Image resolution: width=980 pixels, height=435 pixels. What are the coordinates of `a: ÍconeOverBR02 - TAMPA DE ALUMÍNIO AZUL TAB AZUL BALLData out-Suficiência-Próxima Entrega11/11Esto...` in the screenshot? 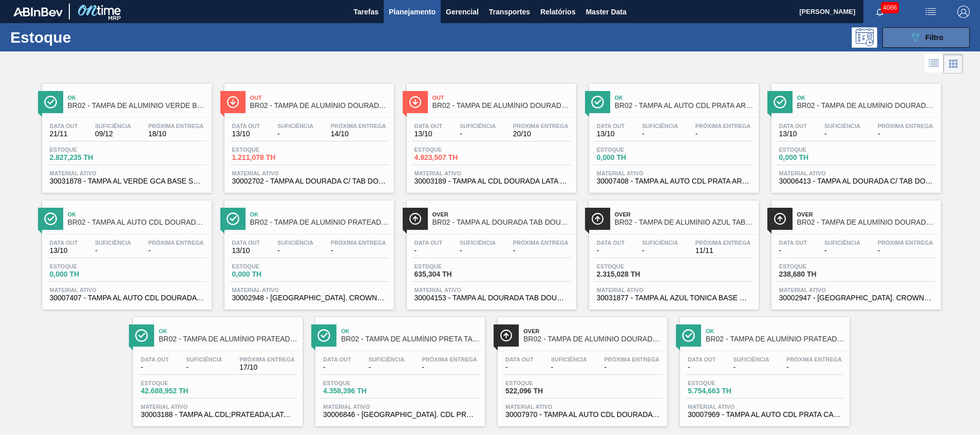 It's located at (672, 250).